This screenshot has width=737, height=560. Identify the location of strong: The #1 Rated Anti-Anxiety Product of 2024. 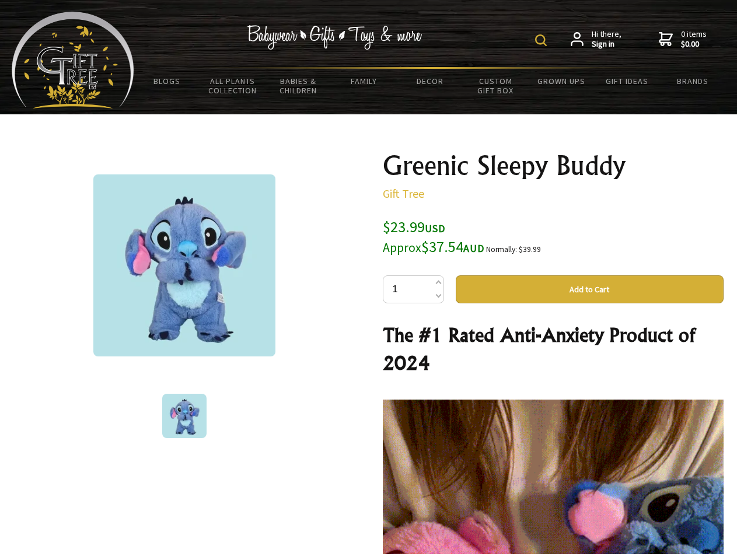
(538, 348).